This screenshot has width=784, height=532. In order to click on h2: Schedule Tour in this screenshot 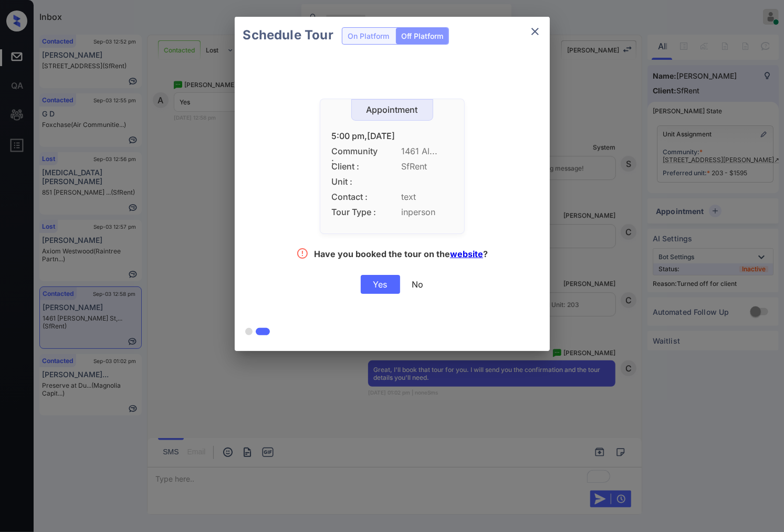, I will do `click(288, 36)`.